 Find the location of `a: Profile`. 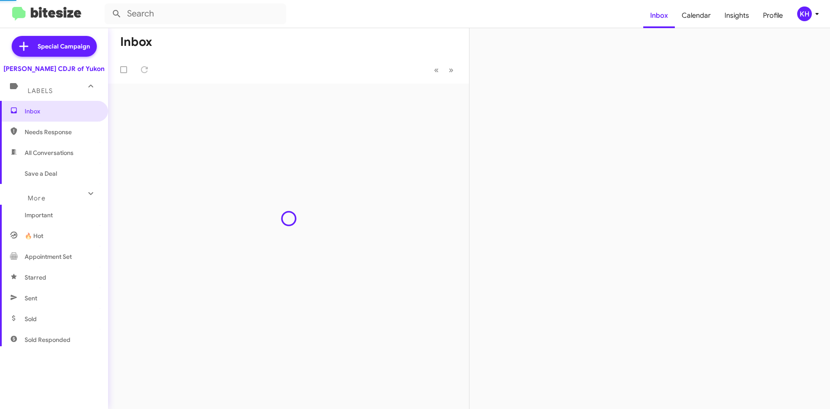

a: Profile is located at coordinates (773, 16).